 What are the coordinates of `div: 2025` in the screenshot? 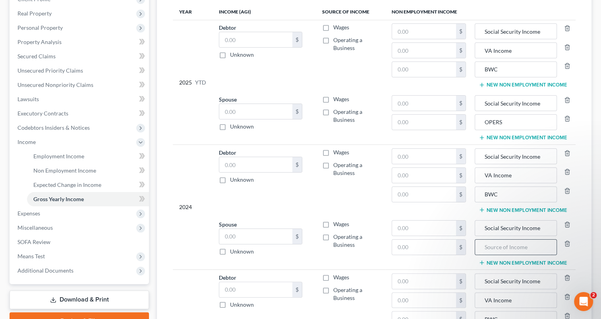 It's located at (193, 82).